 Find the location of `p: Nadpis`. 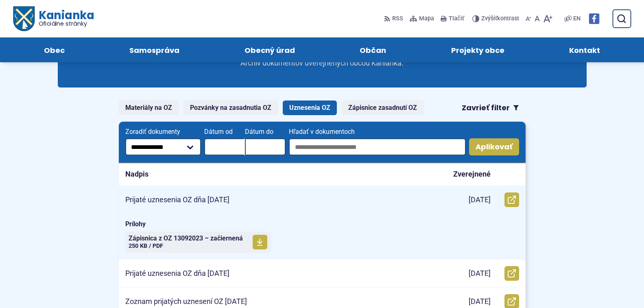

p: Nadpis is located at coordinates (137, 174).